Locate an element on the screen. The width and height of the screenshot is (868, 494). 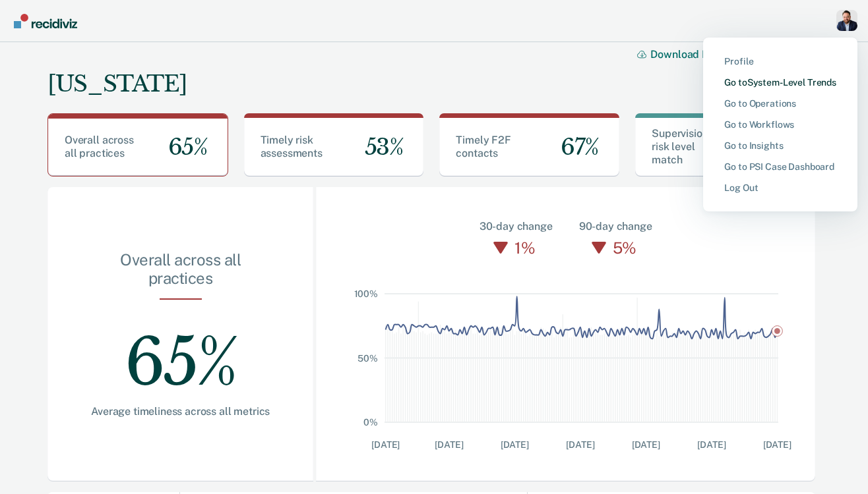
div: 1% is located at coordinates (524, 248).